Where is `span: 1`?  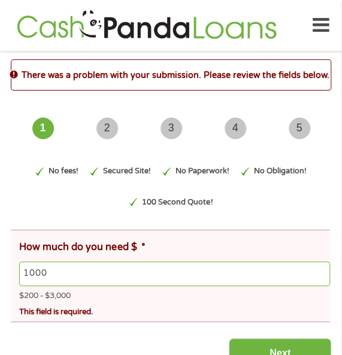
span: 1 is located at coordinates (43, 128).